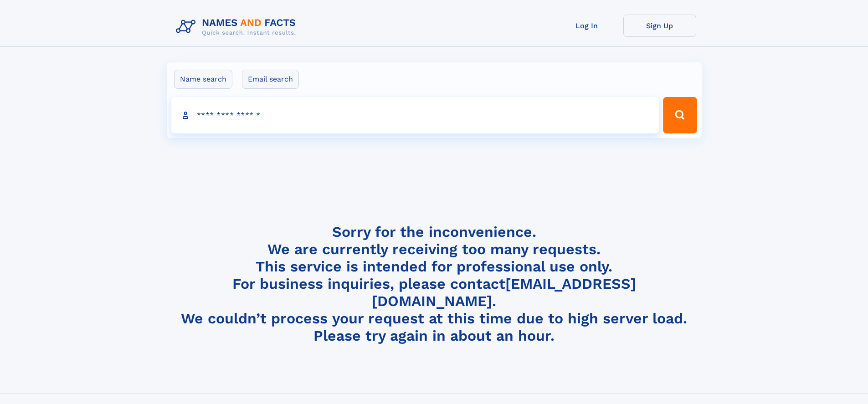  I want to click on label: Name search, so click(203, 79).